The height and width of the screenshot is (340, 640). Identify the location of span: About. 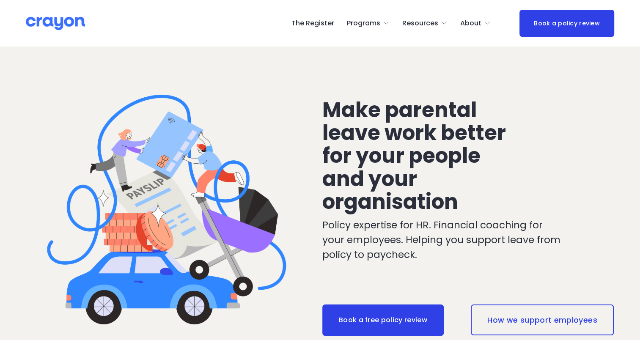
(471, 23).